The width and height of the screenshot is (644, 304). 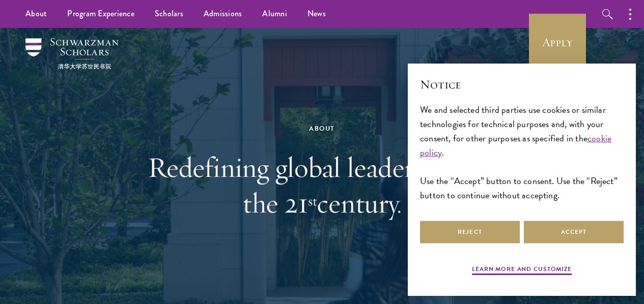 I want to click on div: We and selected third parties use cookies or similar technologies for technical purposes and, wit..., so click(x=522, y=153).